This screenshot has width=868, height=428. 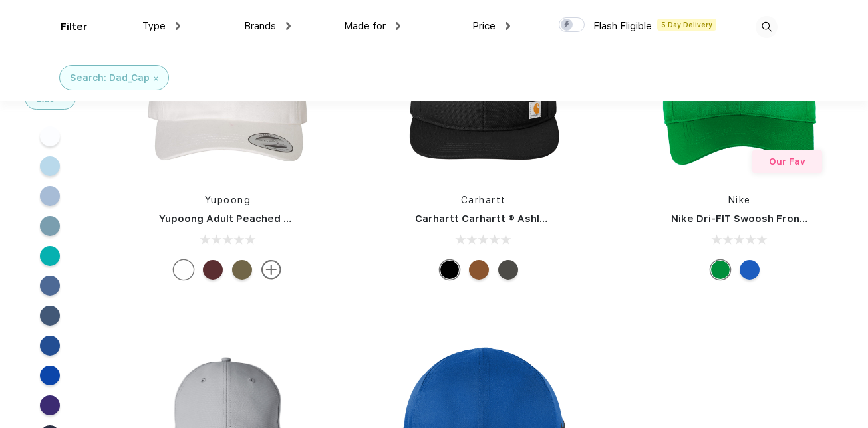 I want to click on div: White, so click(x=184, y=270).